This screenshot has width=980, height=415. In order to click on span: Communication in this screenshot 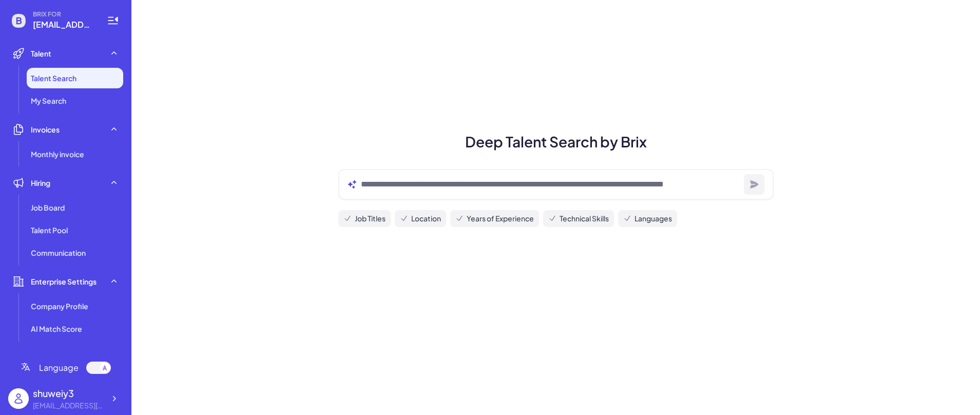, I will do `click(58, 253)`.